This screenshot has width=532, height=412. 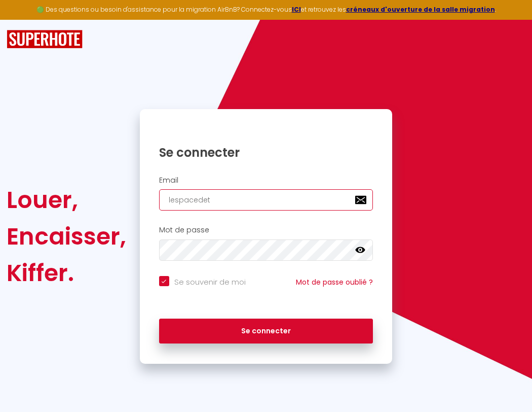 I want to click on button: Ouvrir le widget de chat LiveChat, so click(x=23, y=19).